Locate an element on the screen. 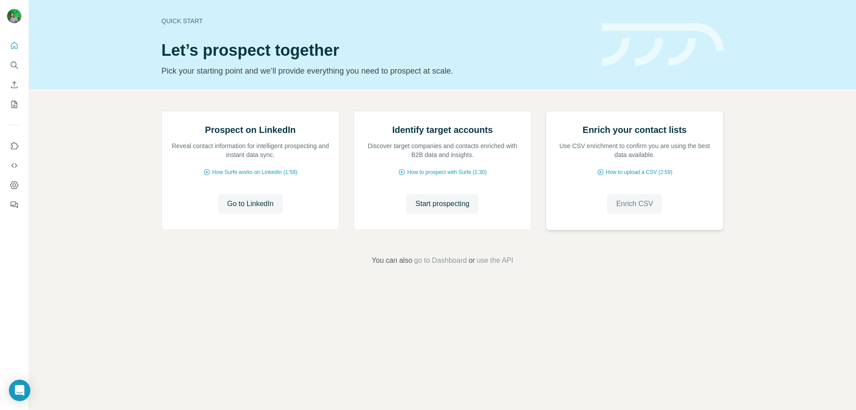 This screenshot has height=410, width=856. span: use the API is located at coordinates (495, 260).